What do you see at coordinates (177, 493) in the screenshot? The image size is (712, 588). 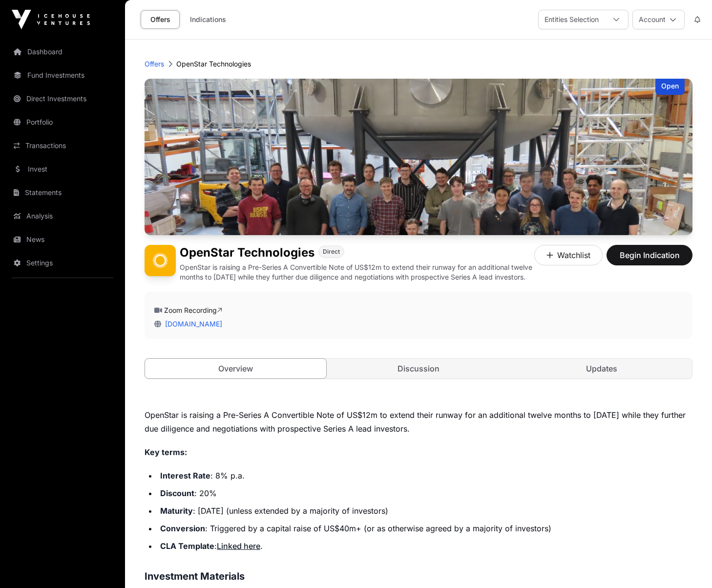 I see `strong: Discount` at bounding box center [177, 493].